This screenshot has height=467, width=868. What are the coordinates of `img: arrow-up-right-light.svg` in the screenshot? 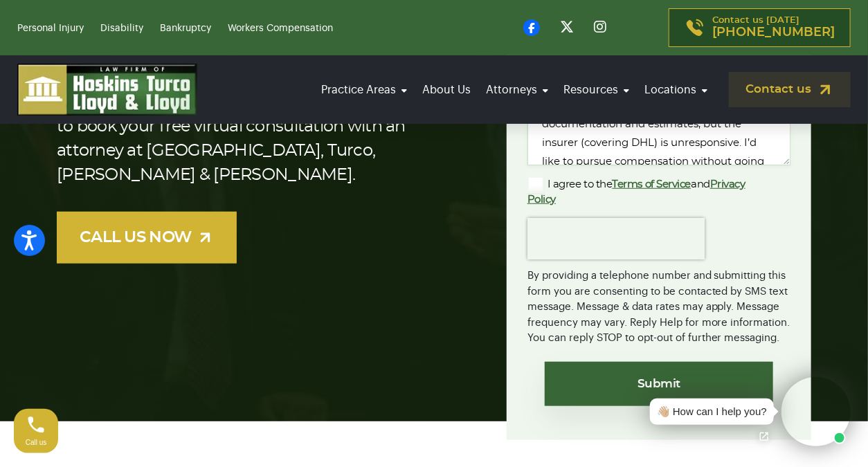 It's located at (204, 238).